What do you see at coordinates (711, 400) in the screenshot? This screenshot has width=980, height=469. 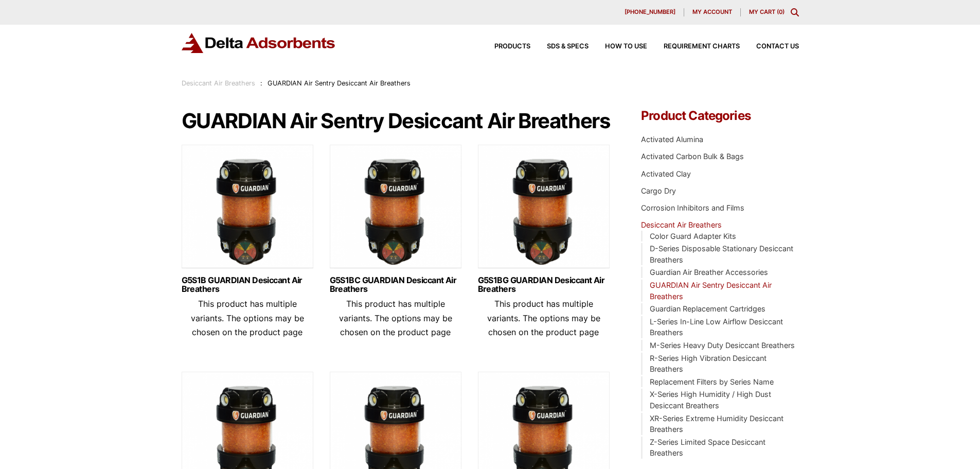 I see `a: X-Series High Humidity / High Dust Desiccant Breathers` at bounding box center [711, 400].